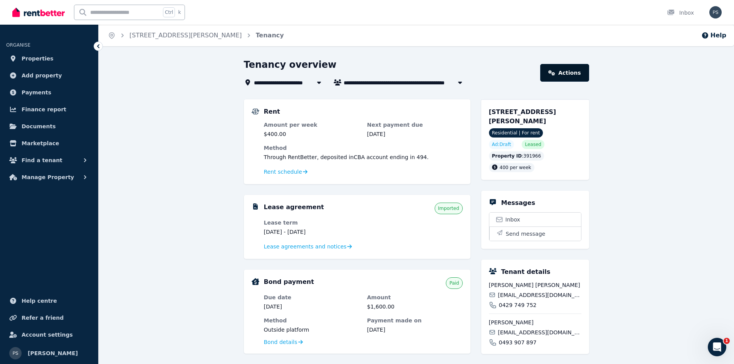  What do you see at coordinates (49, 301) in the screenshot?
I see `a: Help centre` at bounding box center [49, 301].